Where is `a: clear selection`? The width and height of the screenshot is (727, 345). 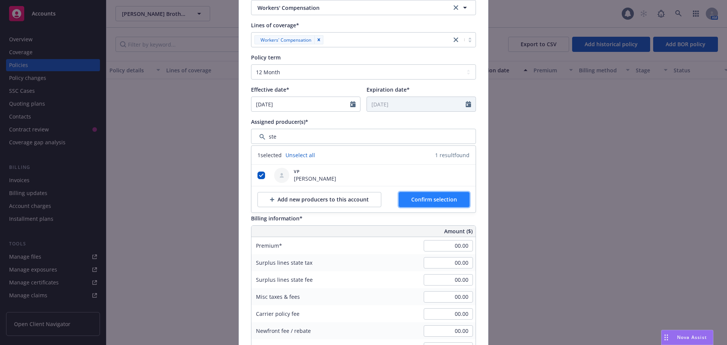
a: clear selection is located at coordinates (456, 8).